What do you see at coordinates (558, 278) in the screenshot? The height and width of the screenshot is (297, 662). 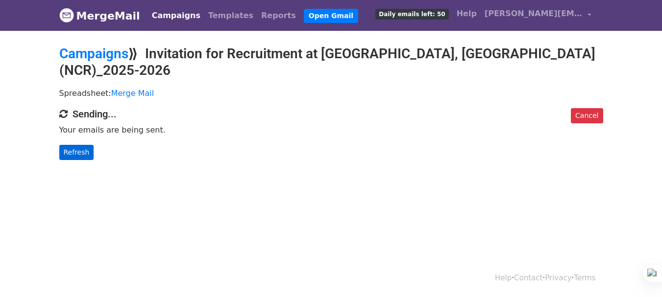 I see `a: Privacy` at bounding box center [558, 278].